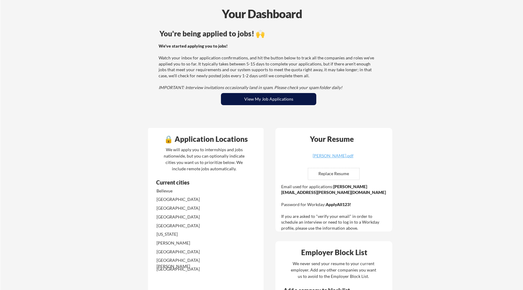 The height and width of the screenshot is (290, 523). Describe the element at coordinates (334, 207) in the screenshot. I see `div: Email used for applications: Password for Workday: If you are asked to "verify your email" in ord...` at that location.